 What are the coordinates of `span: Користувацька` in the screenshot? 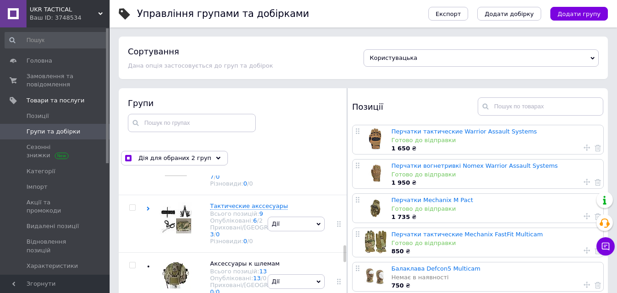 It's located at (394, 58).